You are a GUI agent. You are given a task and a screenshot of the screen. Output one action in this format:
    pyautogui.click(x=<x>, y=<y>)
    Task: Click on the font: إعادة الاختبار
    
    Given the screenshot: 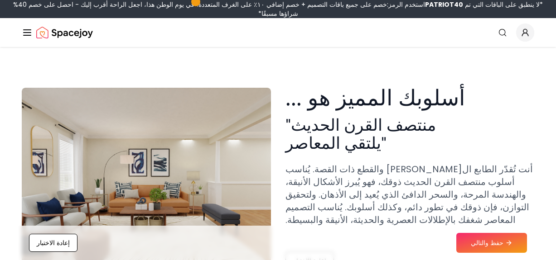 What is the action you would take?
    pyautogui.click(x=53, y=243)
    